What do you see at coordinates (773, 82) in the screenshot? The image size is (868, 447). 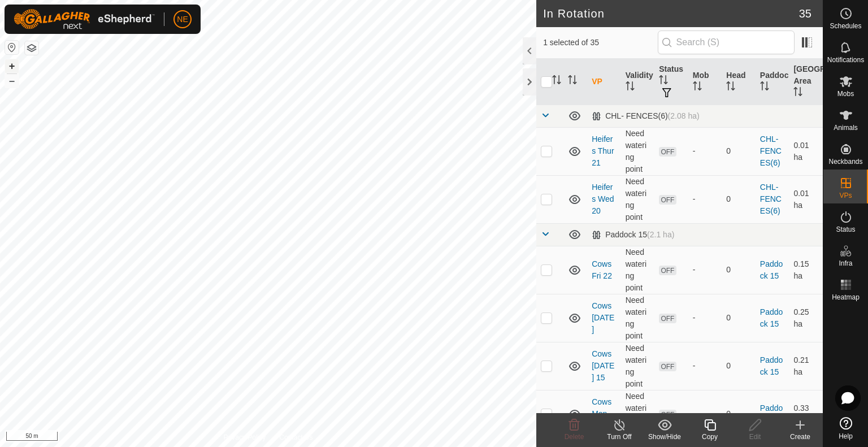 I see `th: Paddock` at bounding box center [773, 82].